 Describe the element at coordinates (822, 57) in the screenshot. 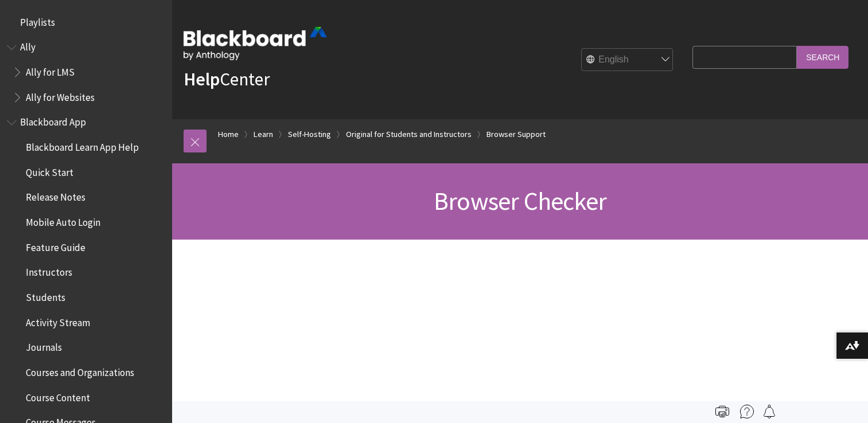

I see `input: Search` at that location.